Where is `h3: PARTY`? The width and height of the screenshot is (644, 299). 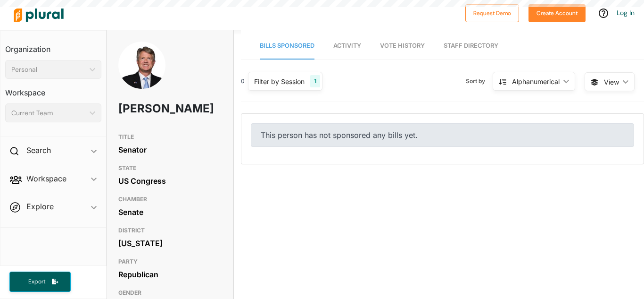
h3: PARTY is located at coordinates (170, 262).